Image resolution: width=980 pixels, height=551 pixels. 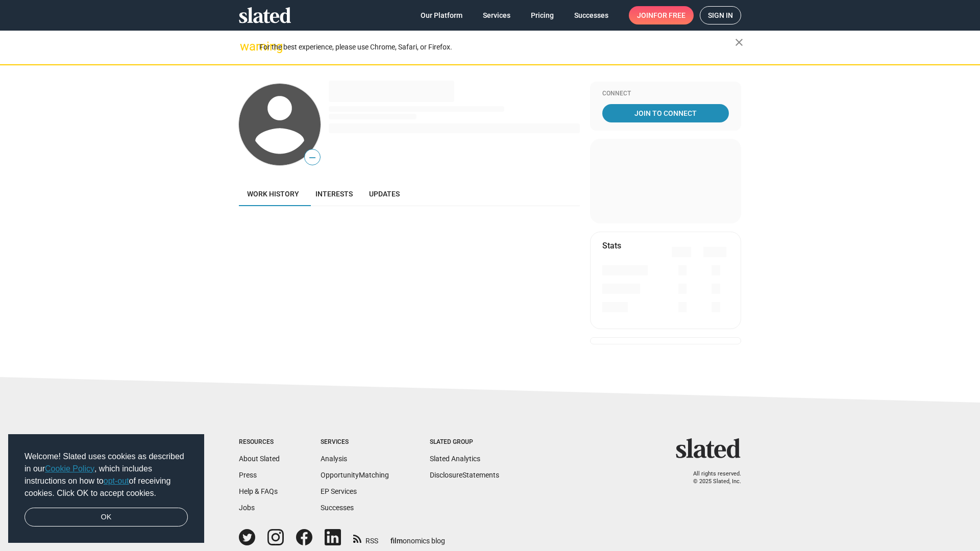 I want to click on a: Interests, so click(x=334, y=194).